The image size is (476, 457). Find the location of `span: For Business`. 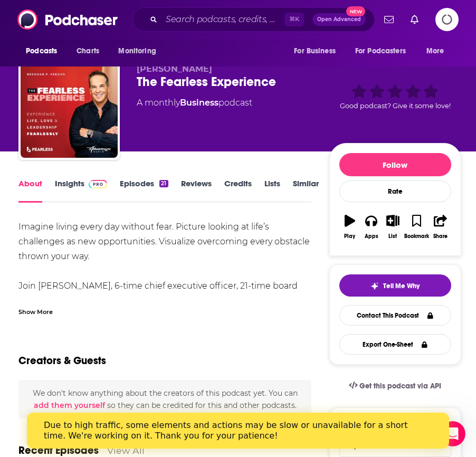

span: For Business is located at coordinates (315, 51).